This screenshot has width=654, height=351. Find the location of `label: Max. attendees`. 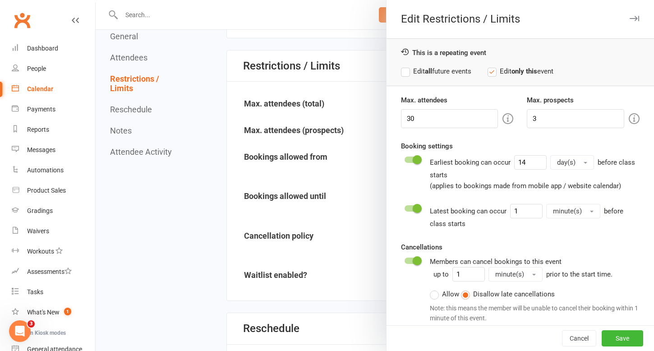

label: Max. attendees is located at coordinates (424, 100).